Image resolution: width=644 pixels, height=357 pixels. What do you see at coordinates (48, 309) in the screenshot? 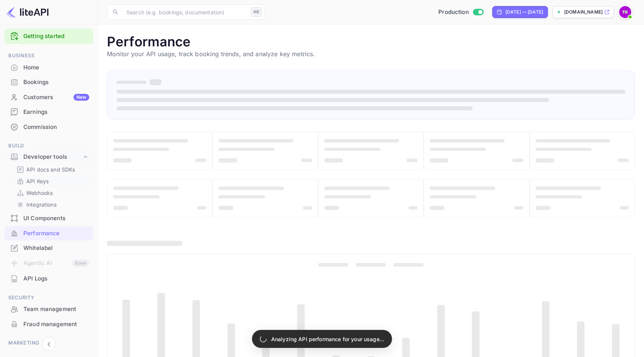
I see `a: Team management` at bounding box center [48, 309].